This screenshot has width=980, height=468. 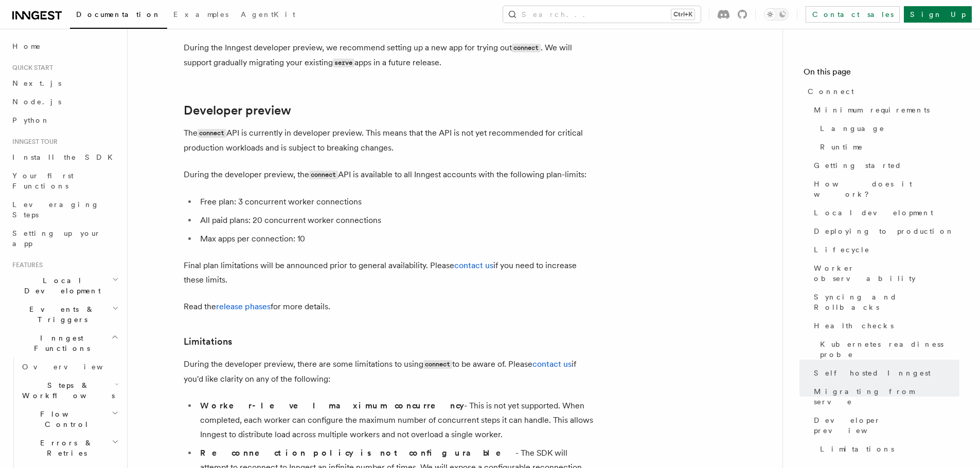 What do you see at coordinates (26, 46) in the screenshot?
I see `span: Home` at bounding box center [26, 46].